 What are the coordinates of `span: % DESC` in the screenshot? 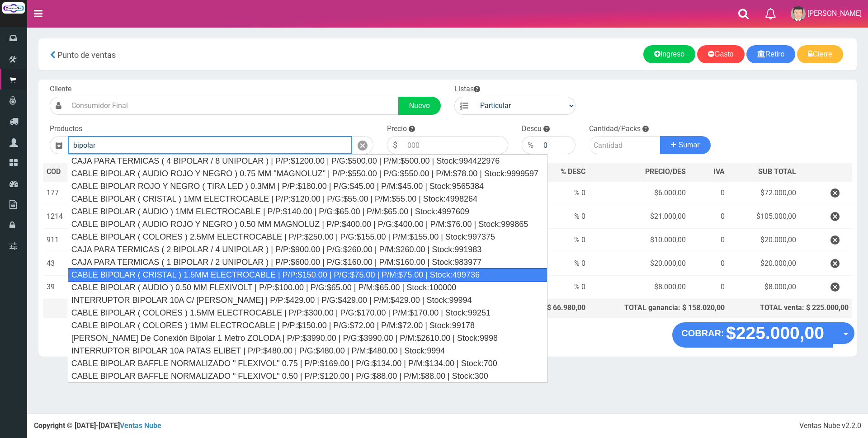 It's located at (573, 172).